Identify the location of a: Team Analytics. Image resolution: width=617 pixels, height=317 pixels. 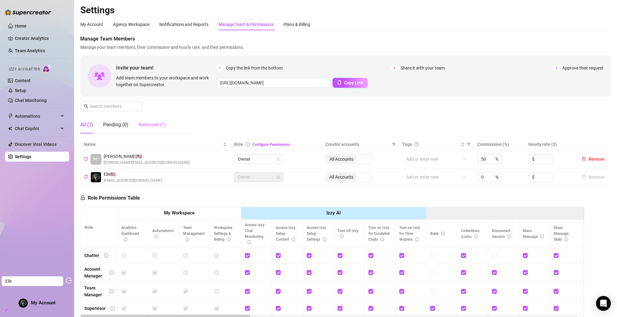
(30, 51).